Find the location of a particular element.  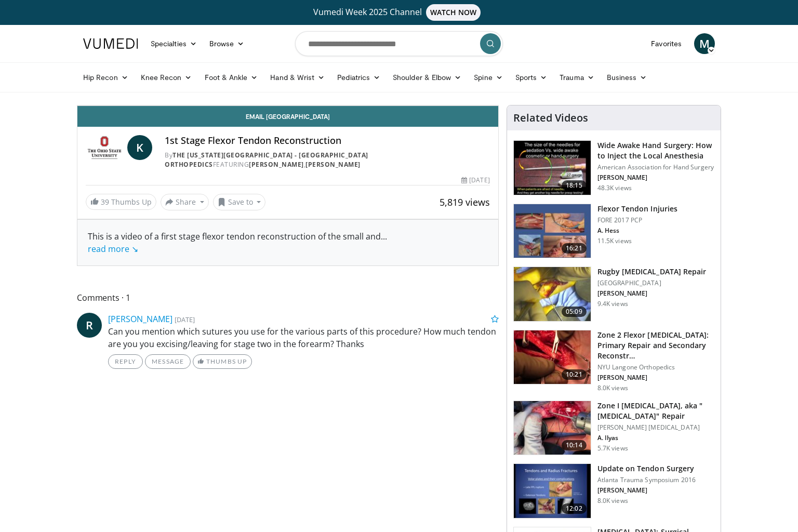

h4: 1st Stage Flexor Tendon Reconstruction is located at coordinates (327, 141).